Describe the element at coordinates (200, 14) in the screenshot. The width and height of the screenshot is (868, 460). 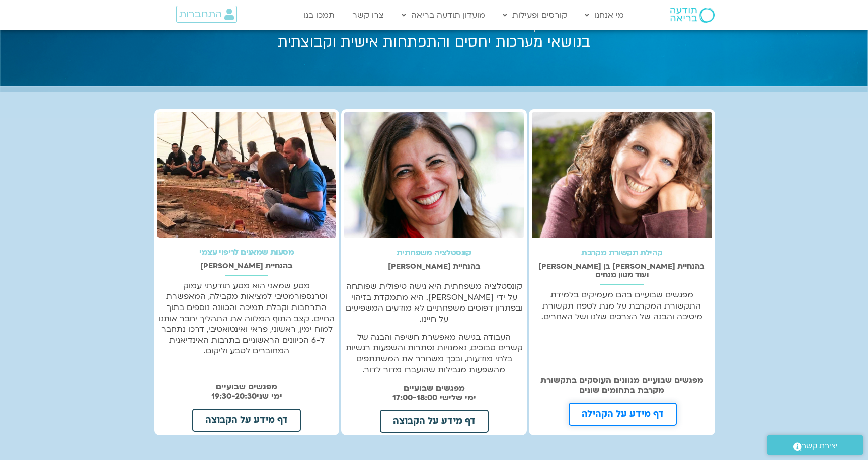
I see `span: התחברות` at that location.